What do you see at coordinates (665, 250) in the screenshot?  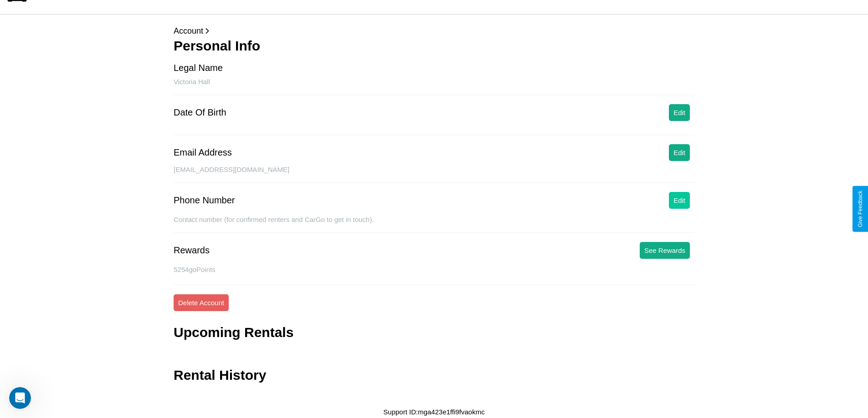 I see `button: See Rewards` at bounding box center [665, 250].